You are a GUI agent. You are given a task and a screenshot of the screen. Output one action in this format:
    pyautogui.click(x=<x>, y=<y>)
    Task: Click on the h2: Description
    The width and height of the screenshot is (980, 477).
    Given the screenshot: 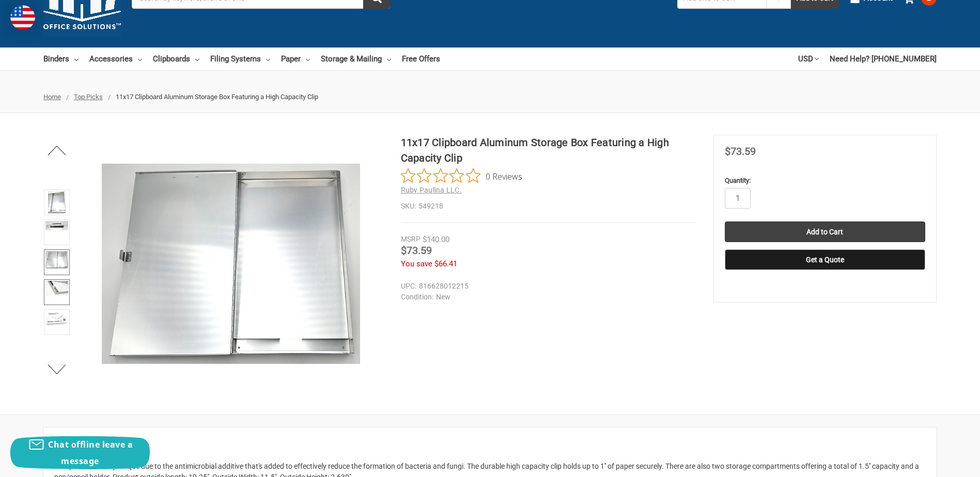 What is the action you would take?
    pyautogui.click(x=490, y=446)
    